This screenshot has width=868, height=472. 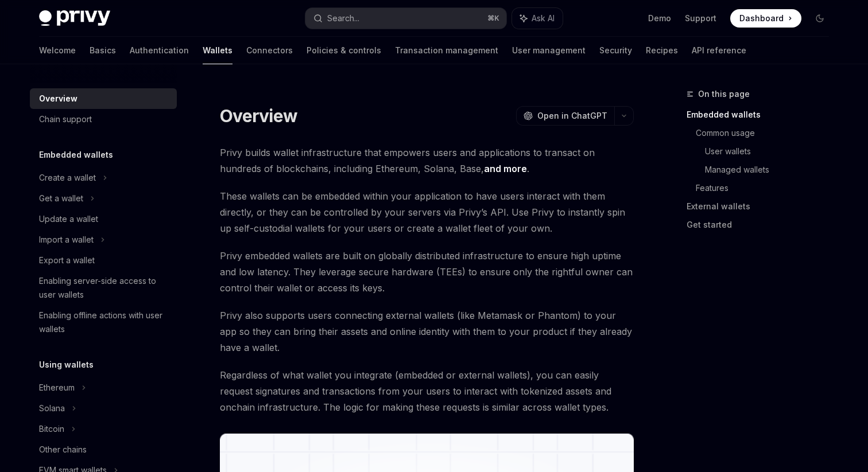 What do you see at coordinates (159, 50) in the screenshot?
I see `a: Authentication` at bounding box center [159, 50].